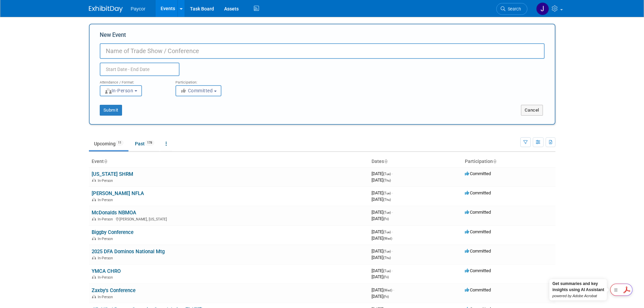 The image size is (644, 308). I want to click on button: Committed, so click(199, 90).